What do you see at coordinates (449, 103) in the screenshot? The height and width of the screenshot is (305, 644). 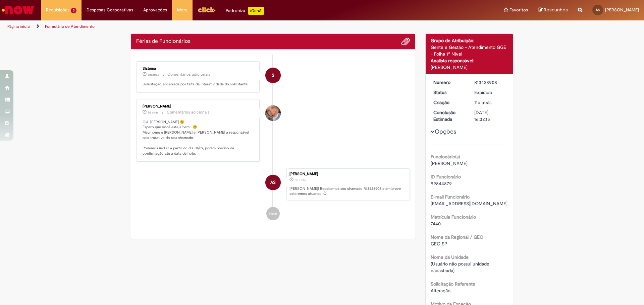 I see `dt: Criação` at bounding box center [449, 103].